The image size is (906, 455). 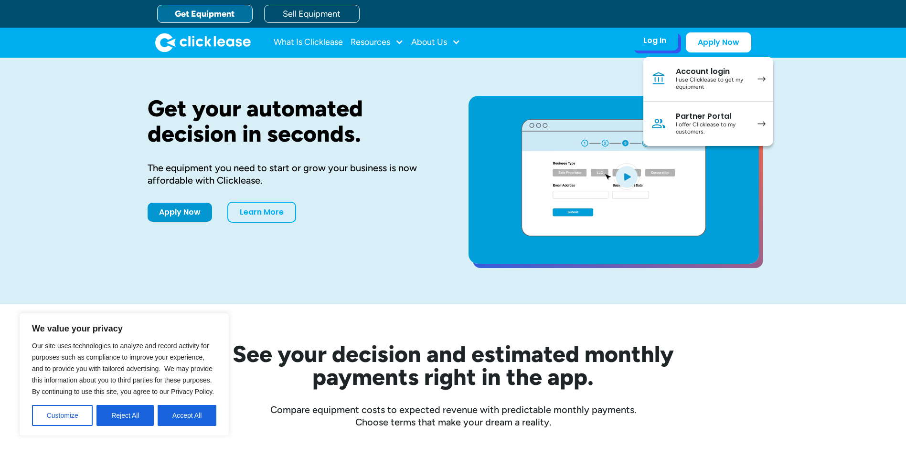 What do you see at coordinates (613, 180) in the screenshot?
I see `a: open lightbox` at bounding box center [613, 180].